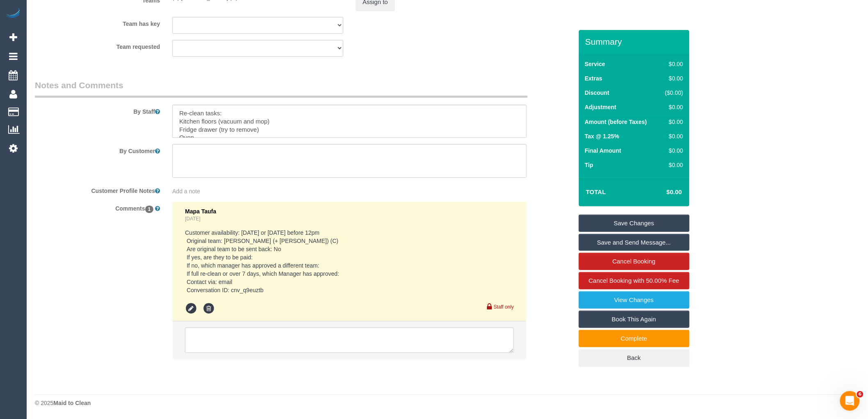  I want to click on label: By Customer, so click(98, 149).